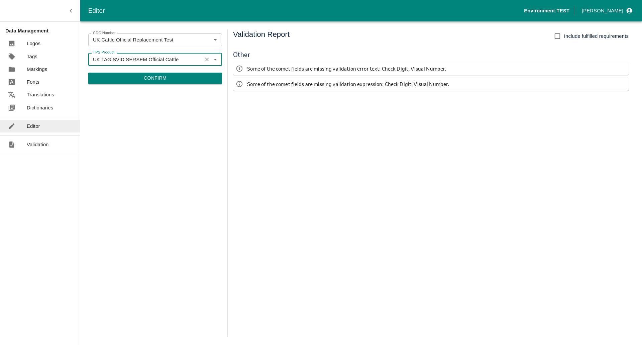 Image resolution: width=642 pixels, height=345 pixels. Describe the element at coordinates (155, 78) in the screenshot. I see `button: Confirm` at that location.